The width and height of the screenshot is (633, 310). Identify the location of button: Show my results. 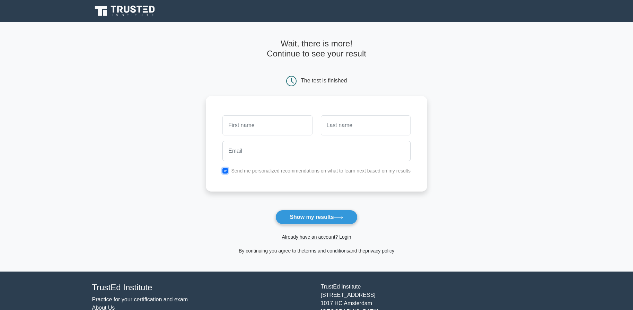
(316, 217).